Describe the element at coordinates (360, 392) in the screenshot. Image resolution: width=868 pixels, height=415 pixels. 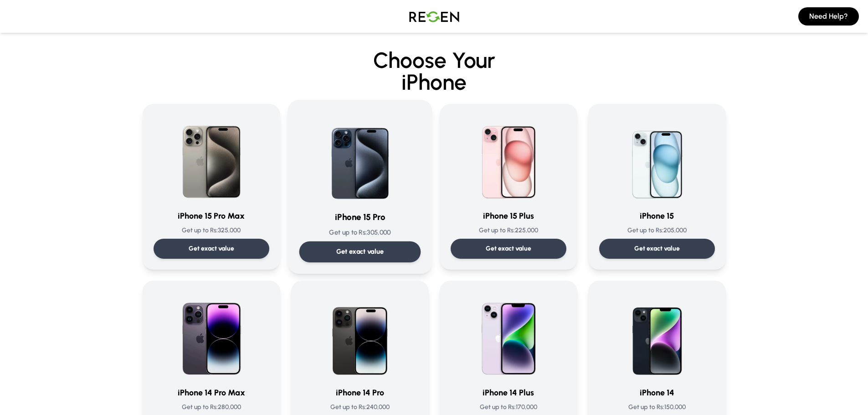
I see `h3: iPhone 14 Pro` at that location.